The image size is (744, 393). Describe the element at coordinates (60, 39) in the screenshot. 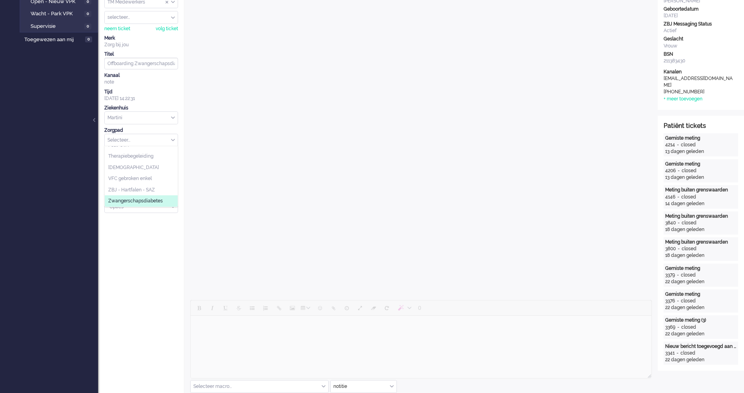

I see `a: Toegewezen aan mij 0` at that location.